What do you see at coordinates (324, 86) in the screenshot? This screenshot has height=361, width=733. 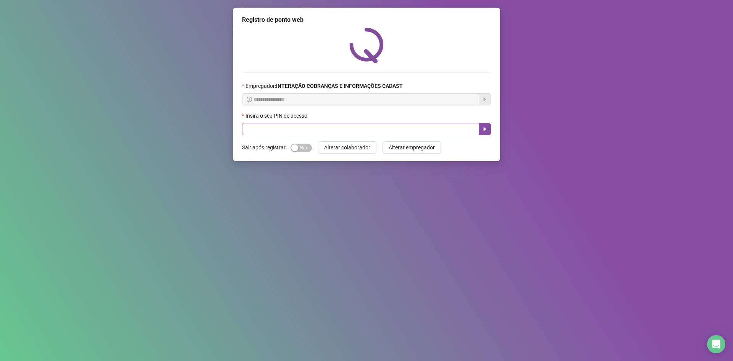 I see `span: Empregador :` at bounding box center [324, 86].